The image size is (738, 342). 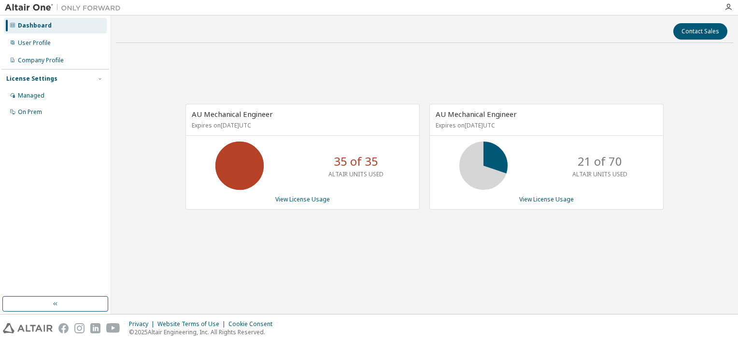 I want to click on img: youtube.svg, so click(x=113, y=328).